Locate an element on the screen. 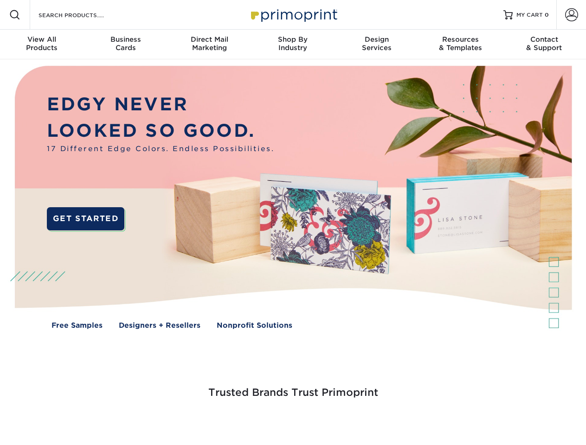 The height and width of the screenshot is (445, 586). span: 17 Different Edge Colors. Endless Possibilities. is located at coordinates (161, 149).